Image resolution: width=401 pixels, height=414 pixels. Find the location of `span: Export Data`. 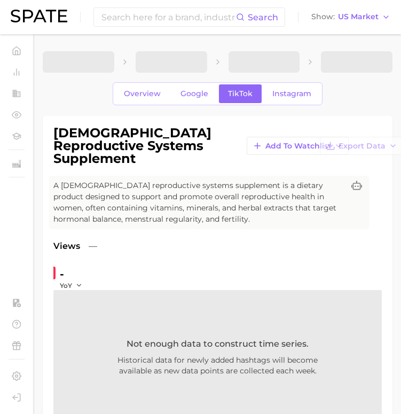

span: Export Data is located at coordinates (362, 146).